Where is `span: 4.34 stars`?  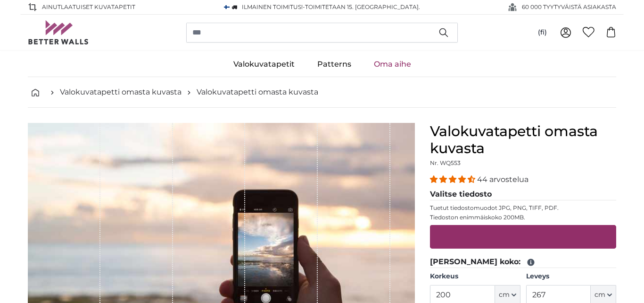 span: 4.34 stars is located at coordinates (454, 179).